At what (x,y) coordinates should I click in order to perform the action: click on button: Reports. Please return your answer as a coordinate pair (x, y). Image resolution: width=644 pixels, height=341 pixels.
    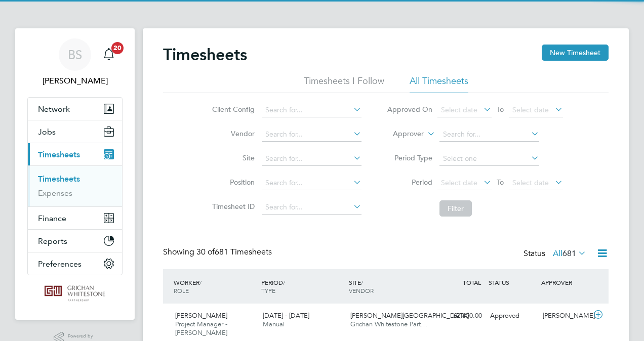
    Looking at the image, I should click on (75, 241).